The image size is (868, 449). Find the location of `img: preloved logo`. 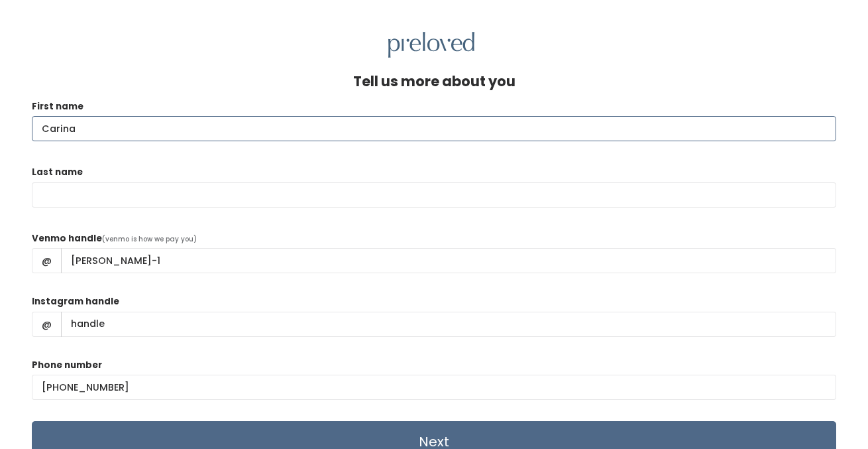

img: preloved logo is located at coordinates (431, 45).